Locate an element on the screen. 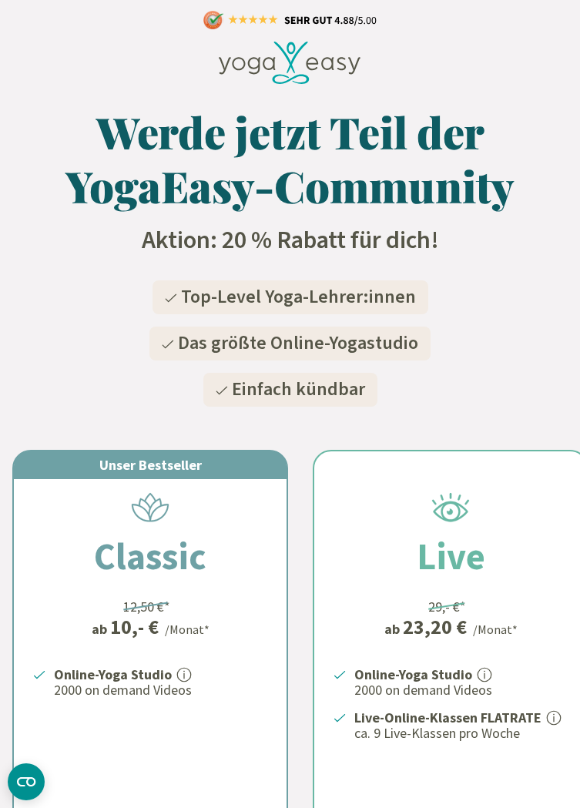 This screenshot has width=580, height=808. div: 23,20 € is located at coordinates (434, 627).